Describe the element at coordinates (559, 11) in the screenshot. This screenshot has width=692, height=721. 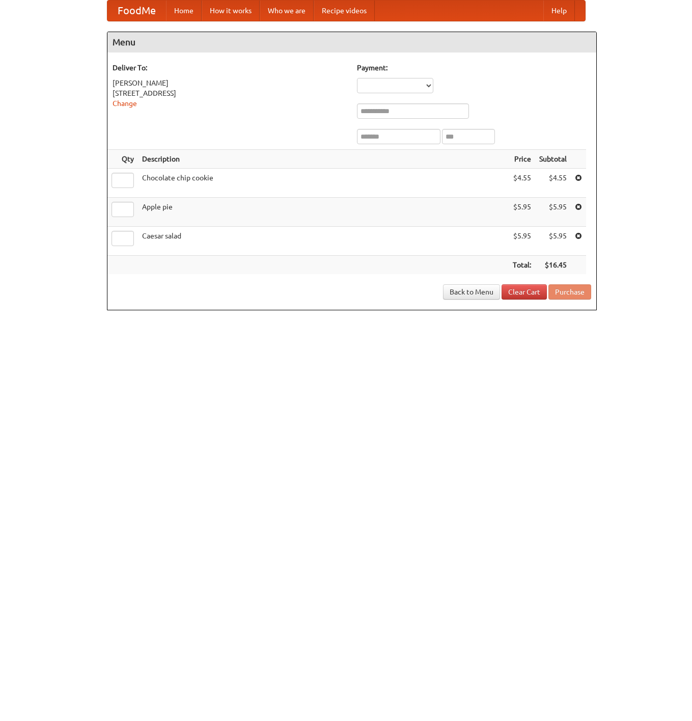
I see `a: Help` at that location.